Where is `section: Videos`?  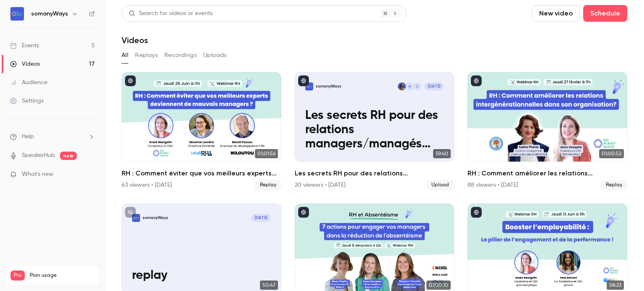 section: Videos is located at coordinates (375, 145).